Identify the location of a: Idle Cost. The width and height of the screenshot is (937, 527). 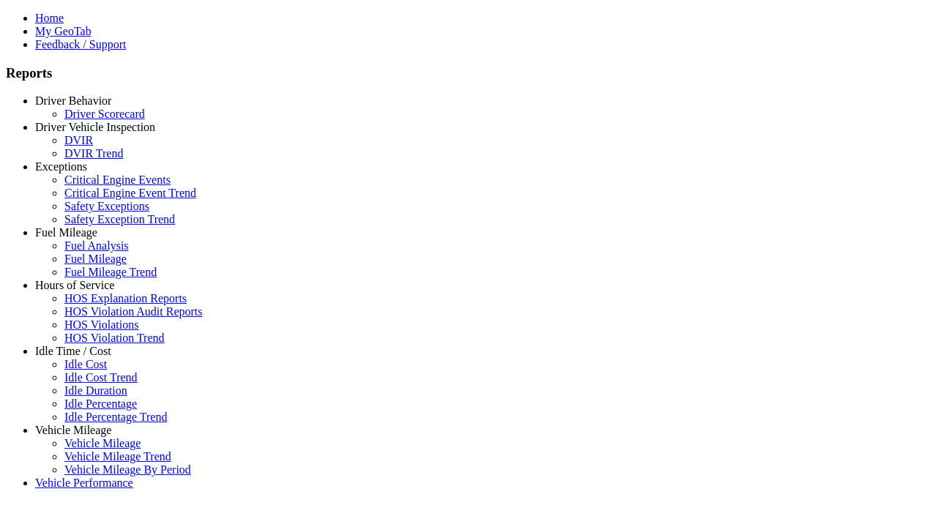
(86, 364).